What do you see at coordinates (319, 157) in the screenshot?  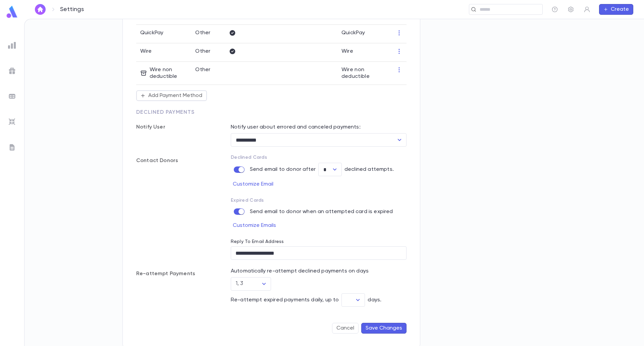 I see `p: Declined Cards` at bounding box center [319, 157].